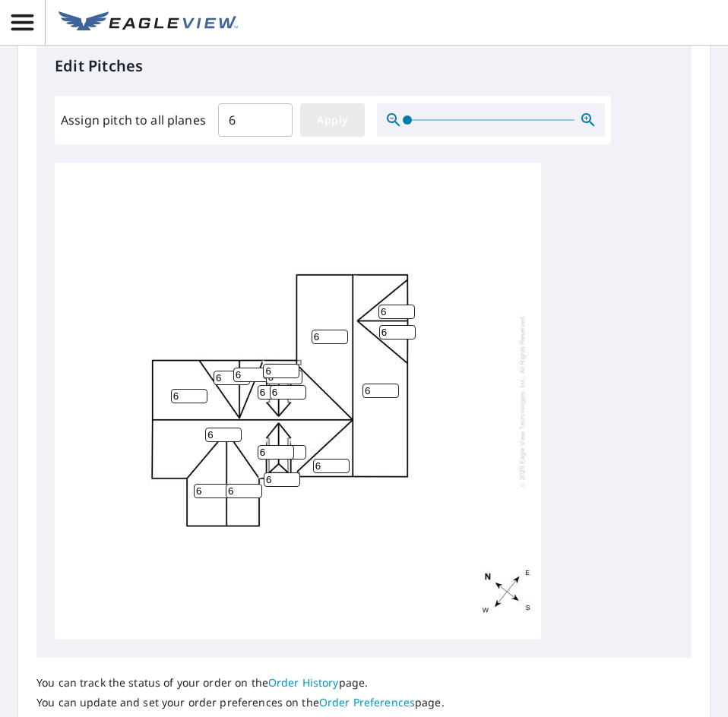 The image size is (728, 717). I want to click on button: Apply, so click(332, 120).